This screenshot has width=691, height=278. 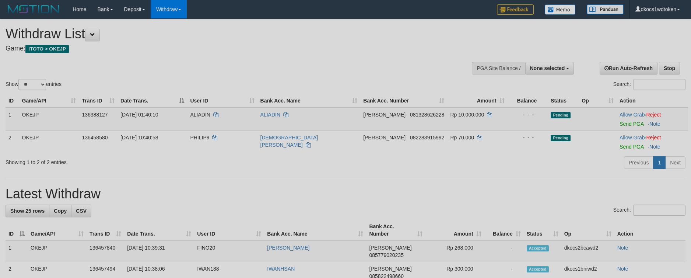 What do you see at coordinates (229, 49) in the screenshot?
I see `h4: Game:` at bounding box center [229, 49].